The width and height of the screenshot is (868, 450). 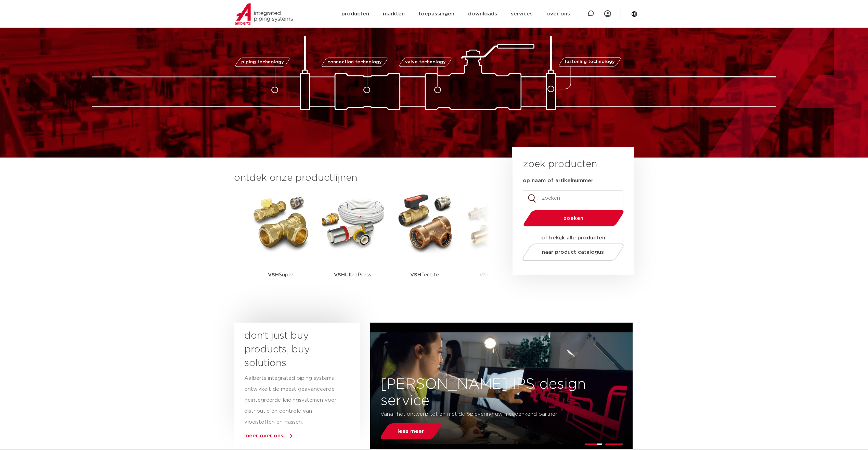 What do you see at coordinates (483, 14) in the screenshot?
I see `a: downloads` at bounding box center [483, 14].